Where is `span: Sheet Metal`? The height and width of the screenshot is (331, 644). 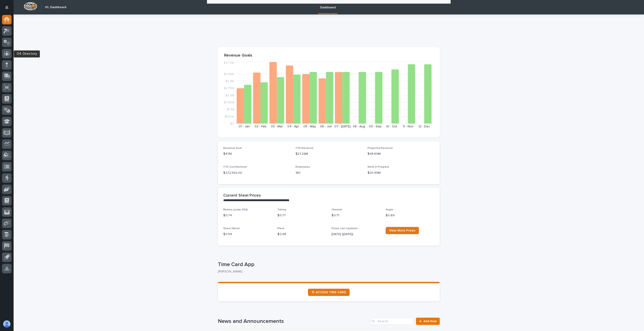 span: Sheet Metal is located at coordinates (232, 229).